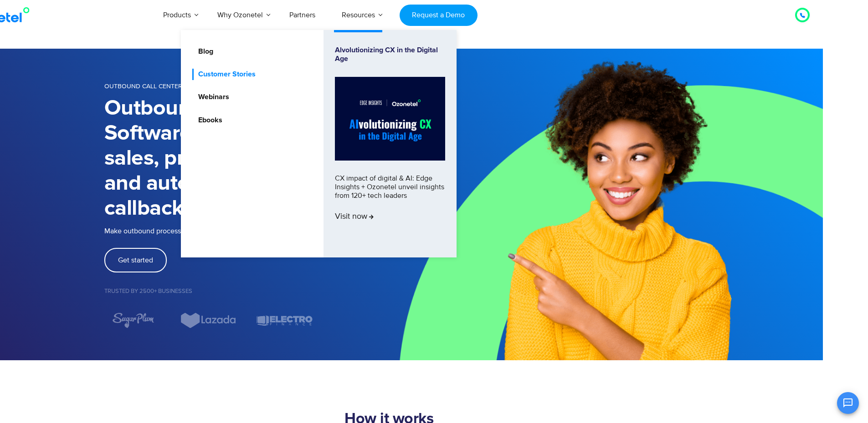 The width and height of the screenshot is (868, 423). Describe the element at coordinates (133, 321) in the screenshot. I see `img: sugarplum` at that location.